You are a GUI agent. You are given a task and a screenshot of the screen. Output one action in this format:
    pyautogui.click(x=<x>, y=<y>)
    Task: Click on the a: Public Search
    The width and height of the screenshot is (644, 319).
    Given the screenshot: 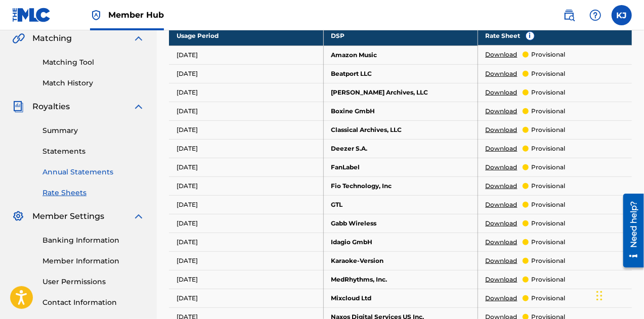 What is the action you would take?
    pyautogui.click(x=569, y=15)
    